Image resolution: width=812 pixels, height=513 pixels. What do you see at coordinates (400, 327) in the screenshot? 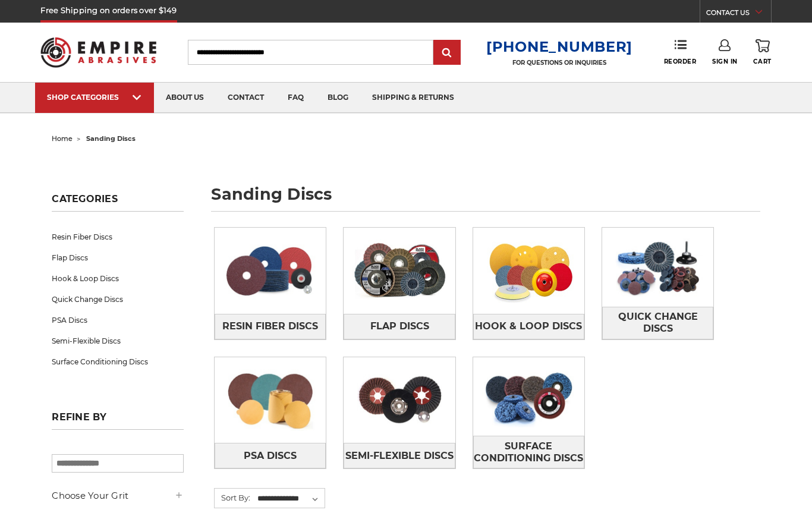
I see `span: Flap Discs` at bounding box center [400, 327].